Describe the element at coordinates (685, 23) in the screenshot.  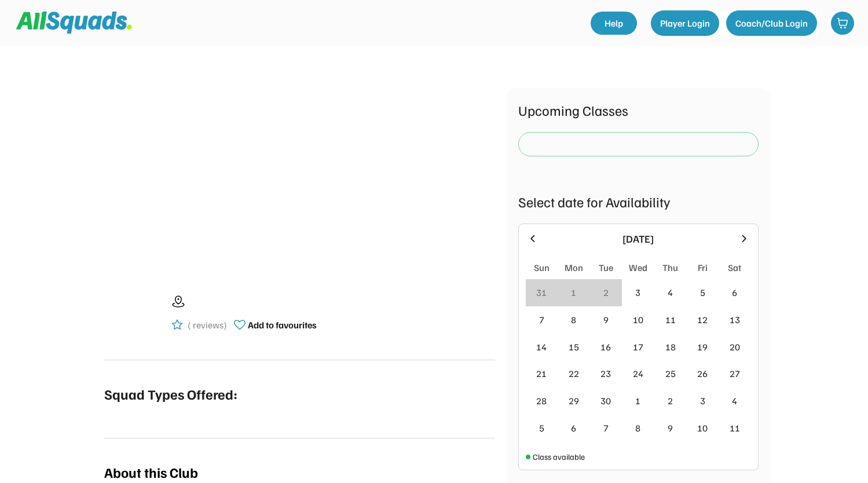
I see `button: Player Login` at that location.